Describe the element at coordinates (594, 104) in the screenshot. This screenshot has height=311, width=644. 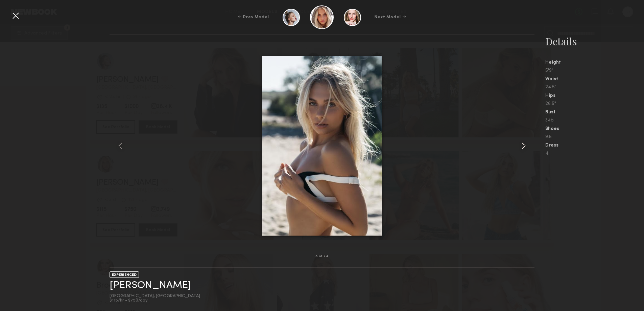
I see `div: 26.5"` at that location.